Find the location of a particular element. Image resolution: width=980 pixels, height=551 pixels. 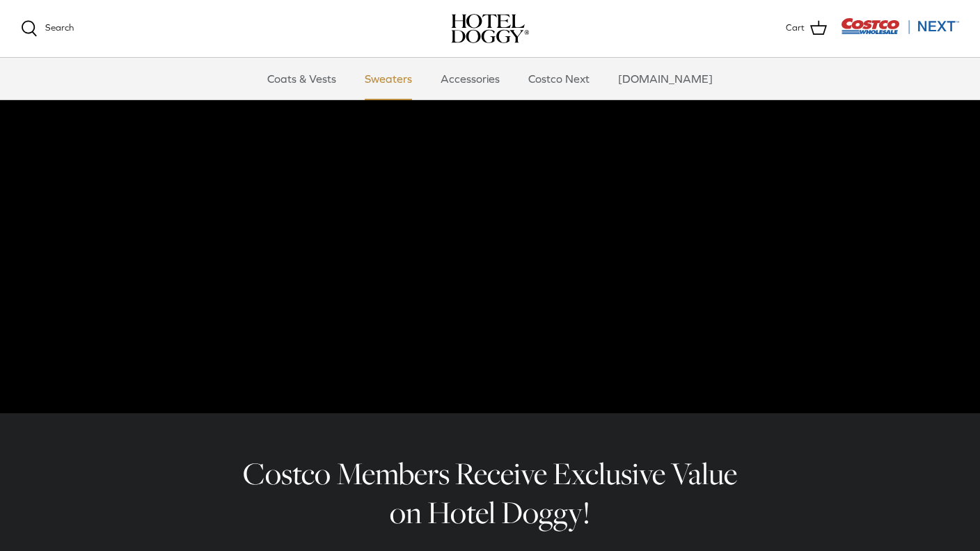

a: Sweaters is located at coordinates (388, 79).